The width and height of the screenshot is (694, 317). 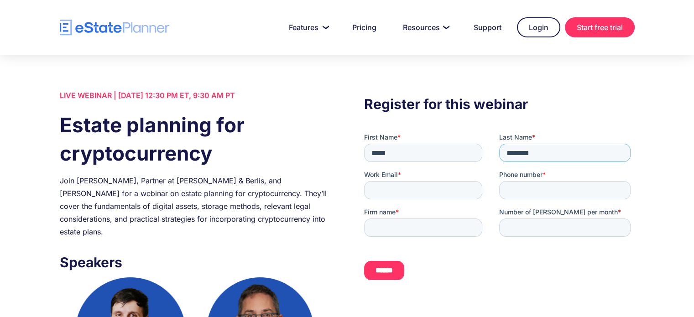 I want to click on h3: Speakers, so click(x=195, y=262).